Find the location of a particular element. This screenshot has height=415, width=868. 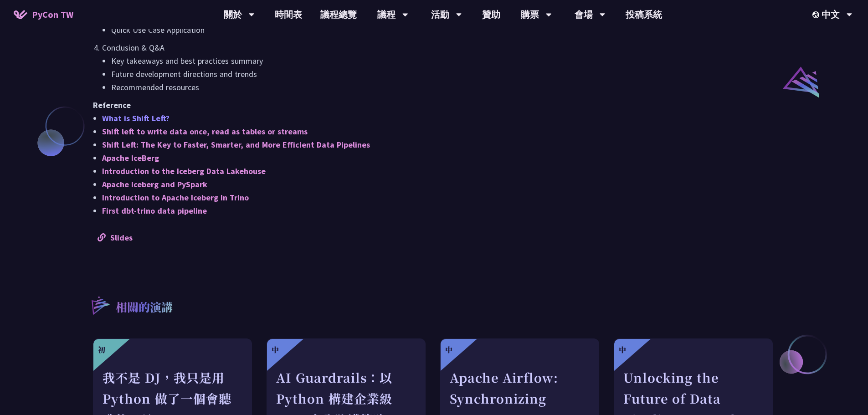

p: Conclusion & Q&A is located at coordinates (438, 47).